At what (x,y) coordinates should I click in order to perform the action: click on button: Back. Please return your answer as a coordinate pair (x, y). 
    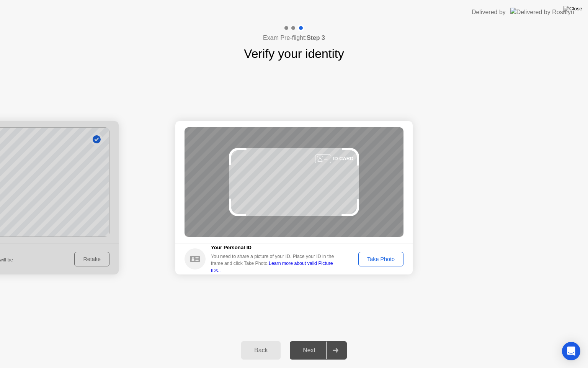
    Looking at the image, I should click on (261, 350).